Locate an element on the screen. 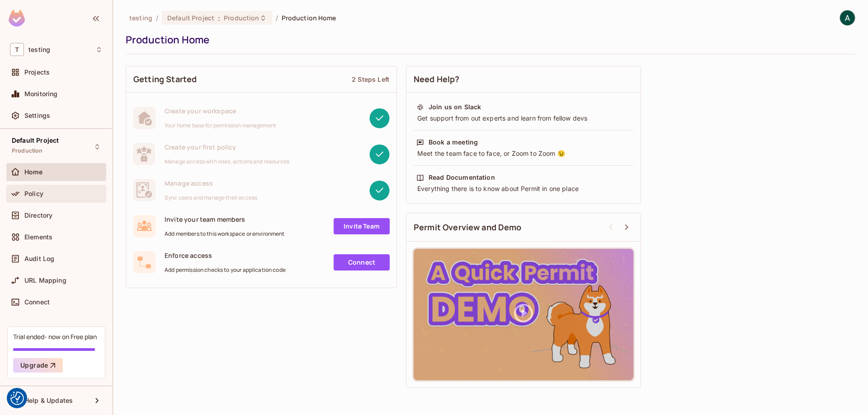 This screenshot has width=868, height=415. span: Add members to this workspace or environment is located at coordinates (225, 234).